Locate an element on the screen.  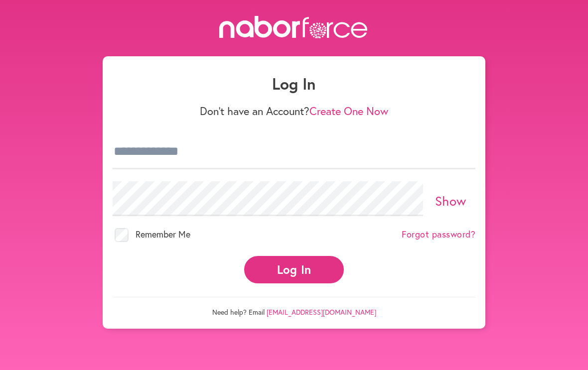
p: Don't have an Account? is located at coordinates (294, 111).